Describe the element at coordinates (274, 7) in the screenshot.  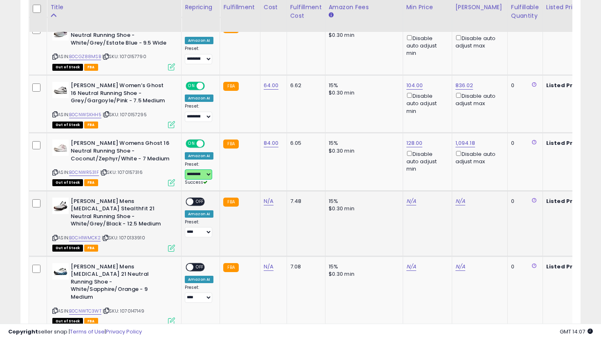
I see `div: Cost` at that location.